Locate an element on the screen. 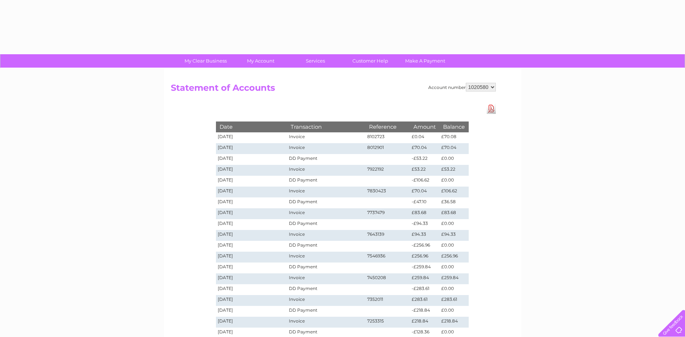  td: 7922192 is located at coordinates (388, 170).